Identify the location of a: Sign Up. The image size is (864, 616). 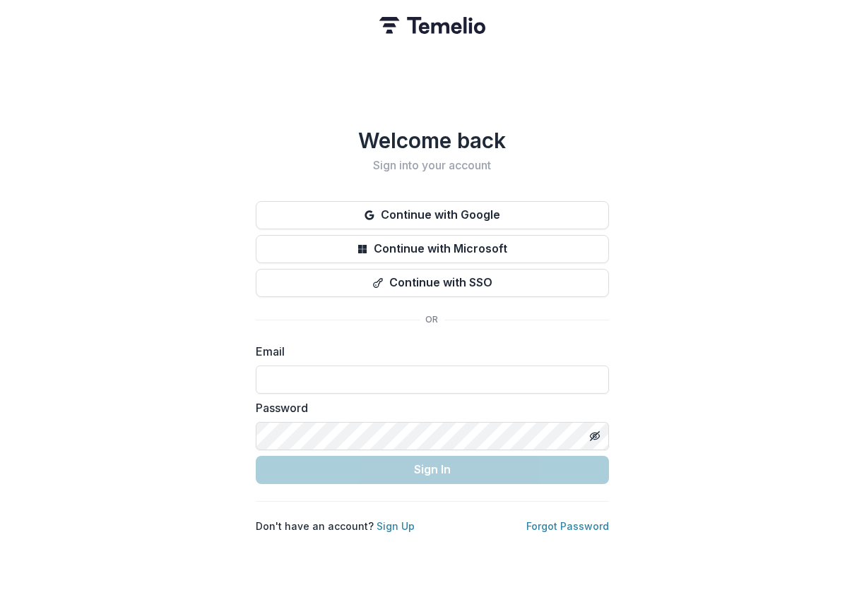
(395, 526).